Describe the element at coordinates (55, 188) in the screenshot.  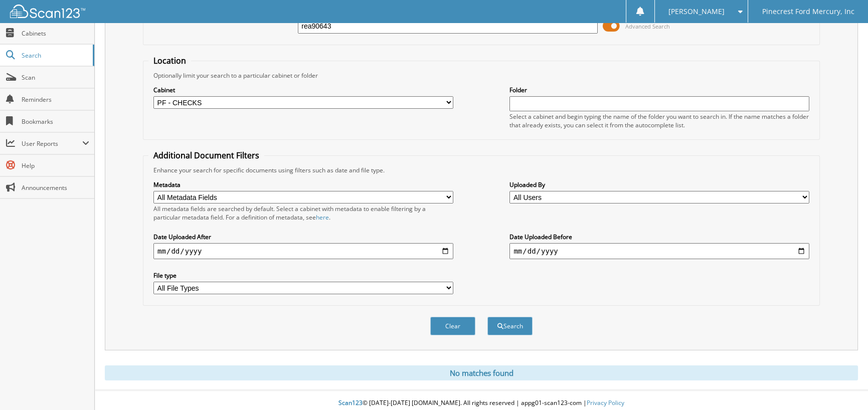
I see `span: Announcements` at that location.